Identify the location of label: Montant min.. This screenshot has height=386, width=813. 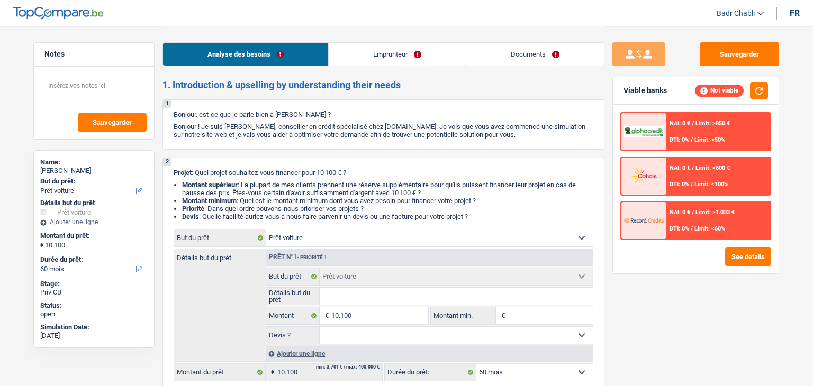
(463, 316).